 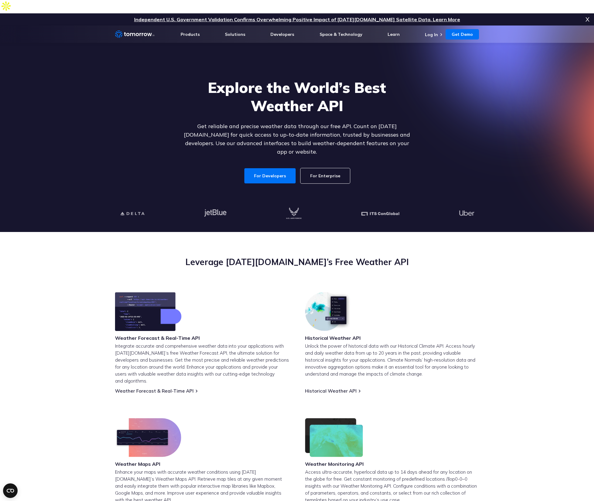 What do you see at coordinates (394, 34) in the screenshot?
I see `a: Learn` at bounding box center [394, 34].